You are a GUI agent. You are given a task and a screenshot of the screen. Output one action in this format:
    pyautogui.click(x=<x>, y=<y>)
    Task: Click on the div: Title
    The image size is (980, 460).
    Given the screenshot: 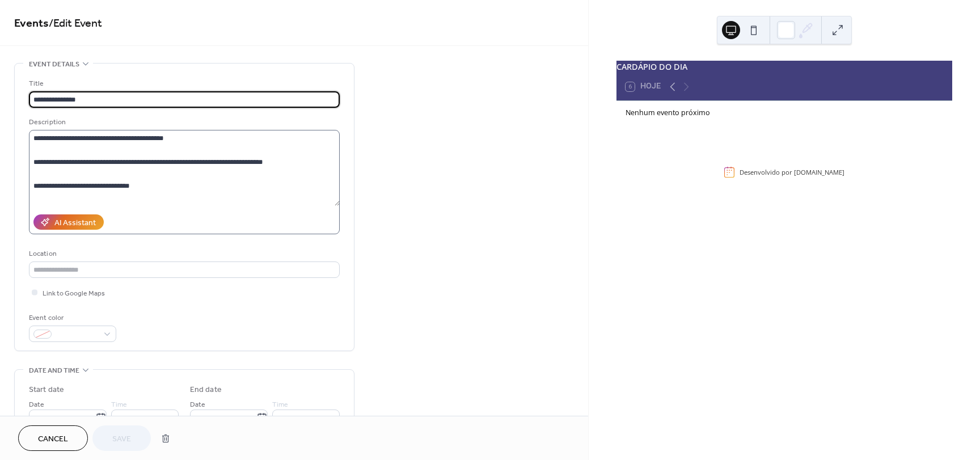 What is the action you would take?
    pyautogui.click(x=183, y=83)
    